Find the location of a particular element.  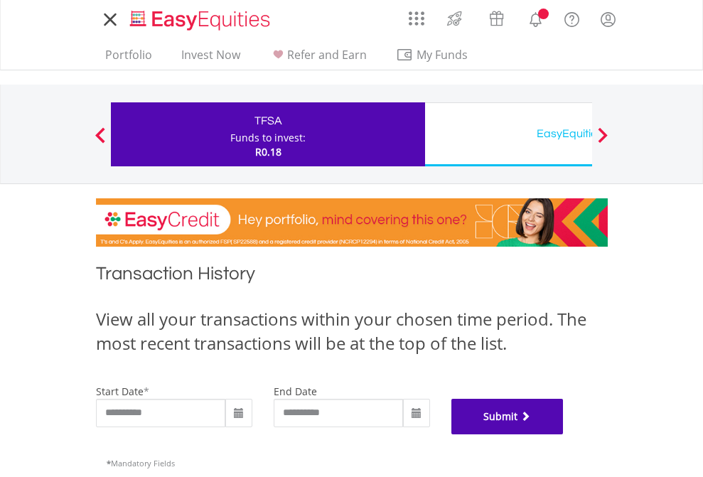

img: grid-menu-icon.svg is located at coordinates (416, 18).